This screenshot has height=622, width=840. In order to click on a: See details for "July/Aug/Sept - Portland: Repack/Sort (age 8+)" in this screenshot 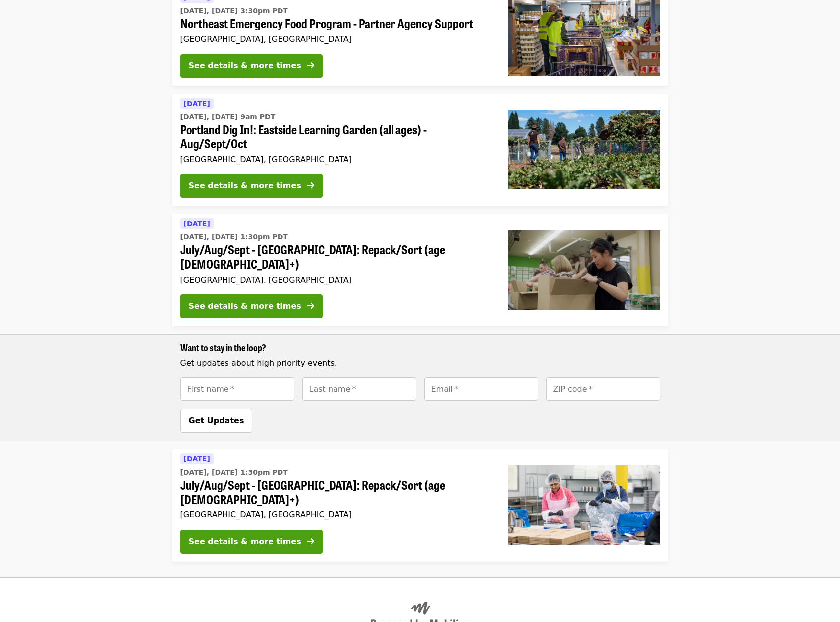, I will do `click(420, 270)`.